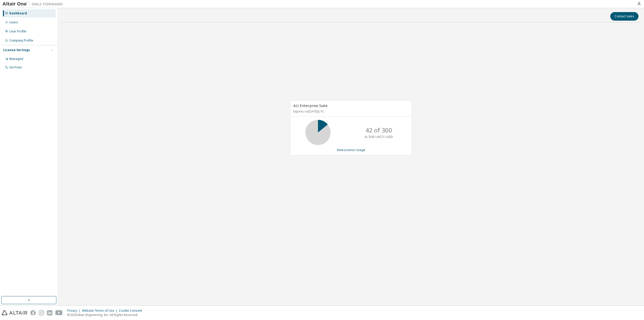  I want to click on div: On Prem, so click(16, 67).